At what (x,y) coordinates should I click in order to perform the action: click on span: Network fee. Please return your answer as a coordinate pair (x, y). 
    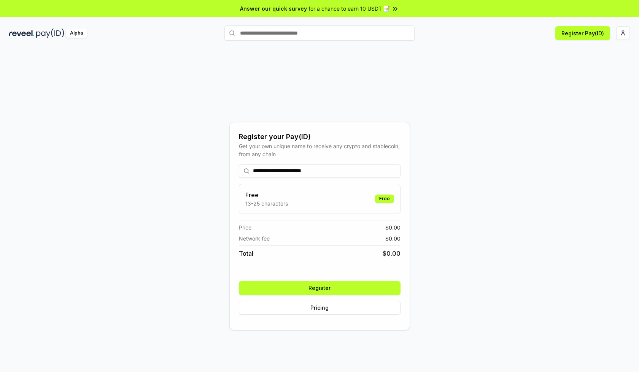
    Looking at the image, I should click on (254, 238).